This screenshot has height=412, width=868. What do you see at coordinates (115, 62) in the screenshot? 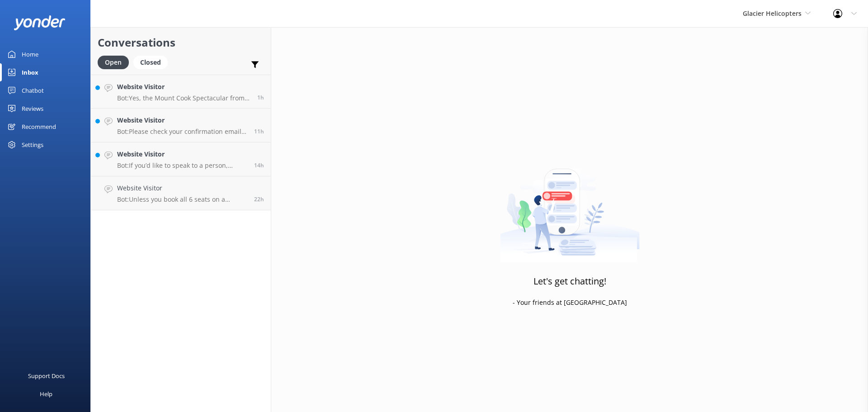
I see `a: Open` at bounding box center [115, 62].